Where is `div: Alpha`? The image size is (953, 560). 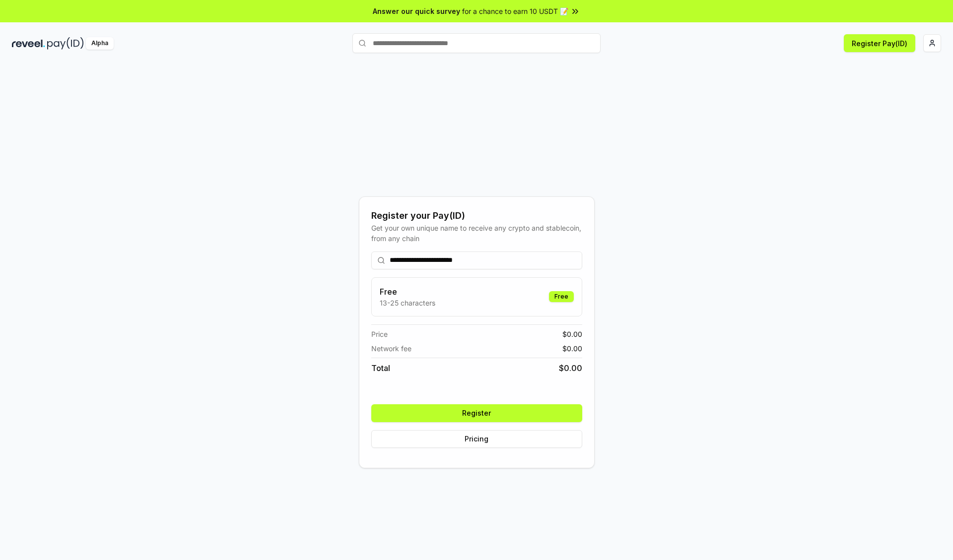 div: Alpha is located at coordinates (100, 43).